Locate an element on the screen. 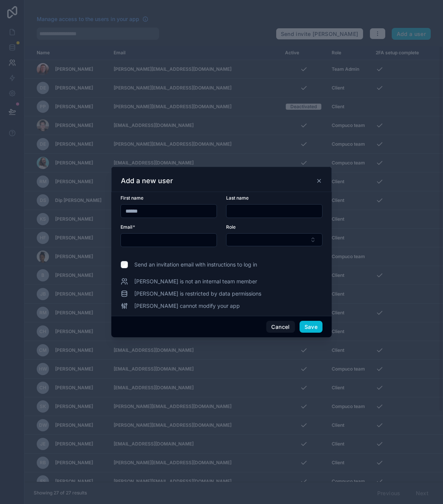  button: Cancel is located at coordinates (280, 327).